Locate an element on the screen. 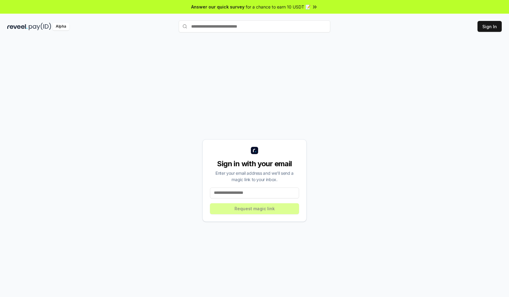 Image resolution: width=509 pixels, height=297 pixels. span: for a chance to earn 10 USDT 📝 is located at coordinates (278, 7).